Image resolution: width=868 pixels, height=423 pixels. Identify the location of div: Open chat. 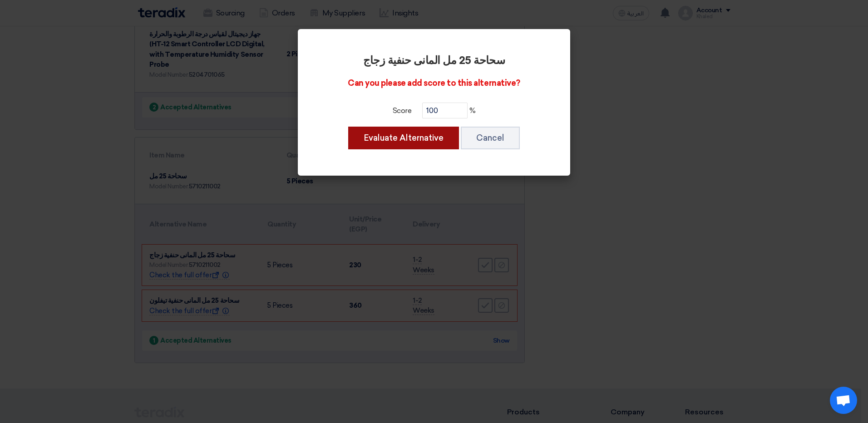
(843, 401).